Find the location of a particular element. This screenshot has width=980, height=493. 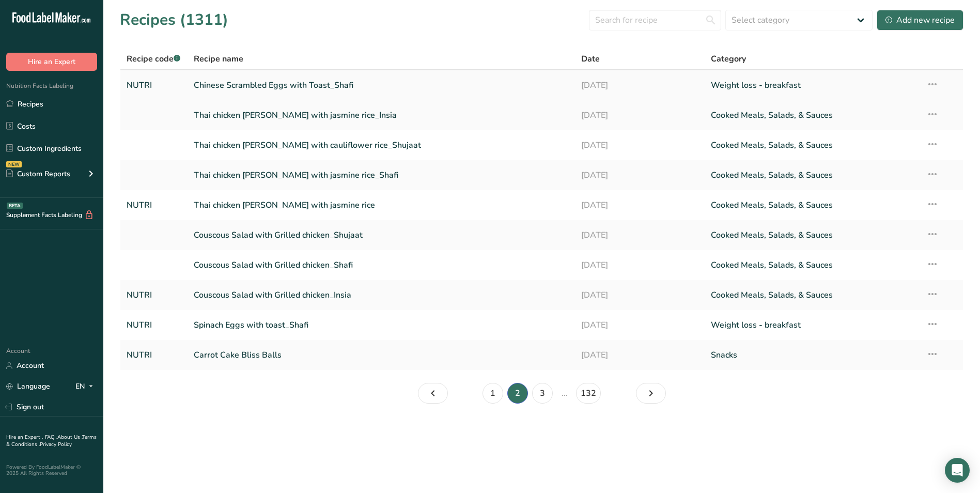

a: Snacks is located at coordinates (812, 355).